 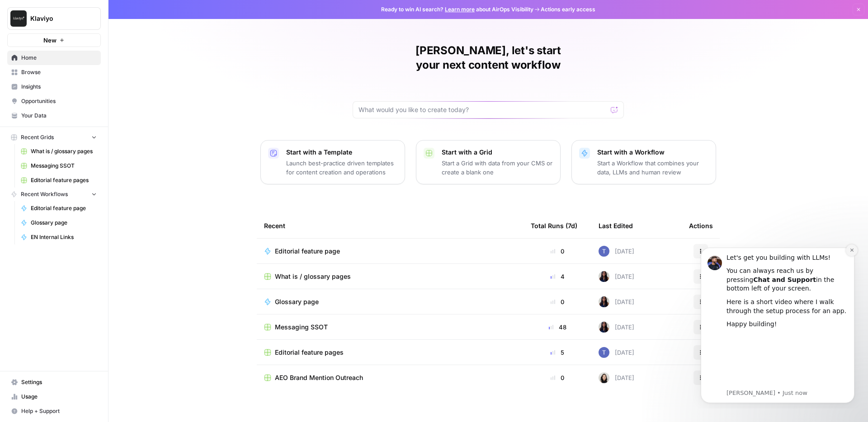 I want to click on button: Workspace: Klaviyo, so click(x=54, y=19).